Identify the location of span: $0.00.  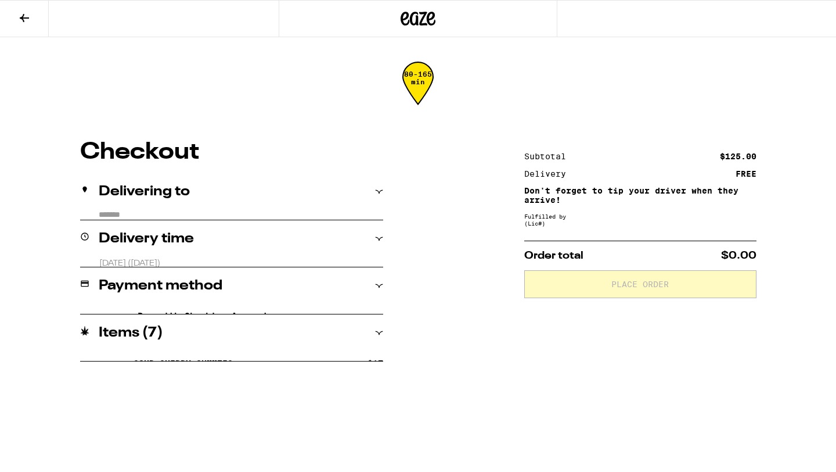
(739, 256).